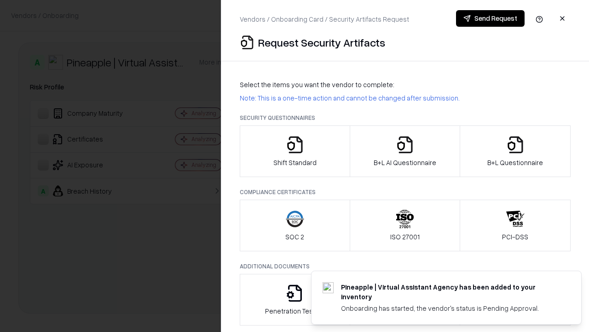 This screenshot has width=589, height=332. What do you see at coordinates (405, 266) in the screenshot?
I see `p: Additional Documents` at bounding box center [405, 266].